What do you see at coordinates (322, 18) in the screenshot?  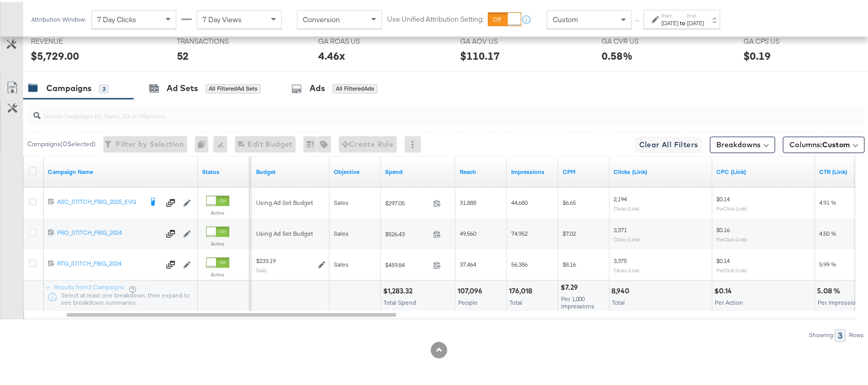 I see `span: Conversion` at bounding box center [322, 18].